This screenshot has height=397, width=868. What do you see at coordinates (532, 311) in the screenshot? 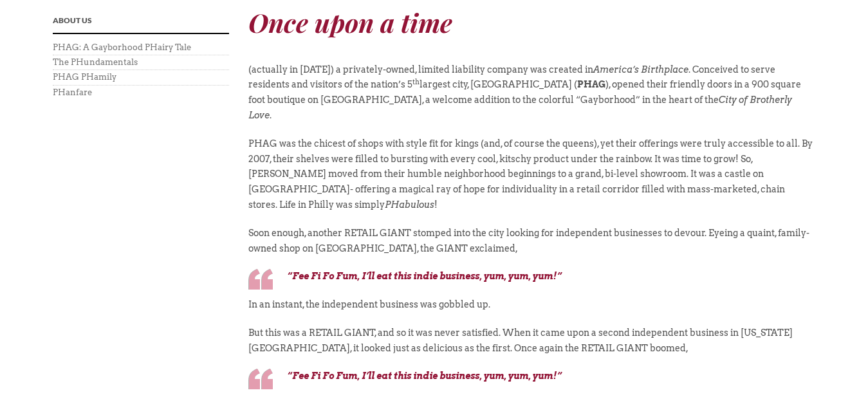
I see `p: In an instant, the independent business was gobbled up.` at bounding box center [532, 311].